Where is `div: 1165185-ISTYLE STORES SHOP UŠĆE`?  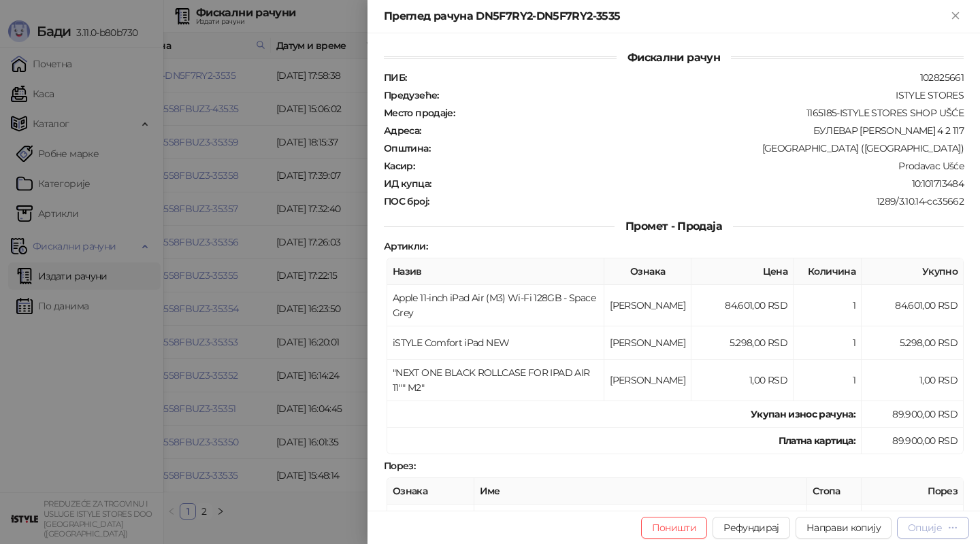 div: 1165185-ISTYLE STORES SHOP UŠĆE is located at coordinates (710, 113).